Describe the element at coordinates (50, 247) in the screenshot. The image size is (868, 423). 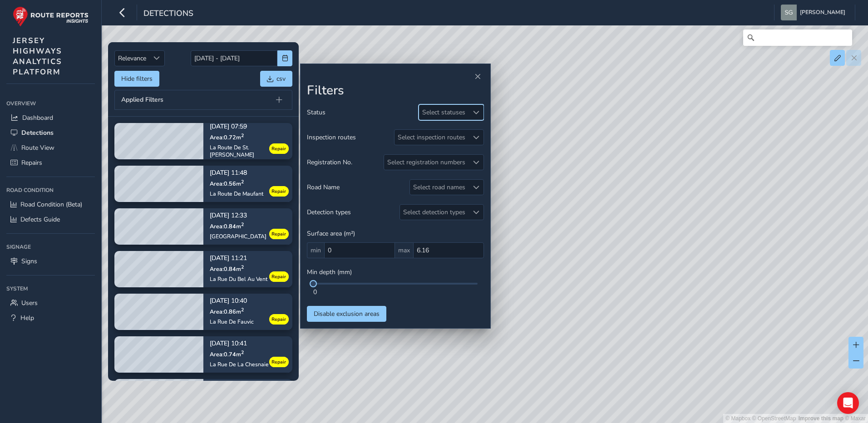
I see `div: Signage` at that location.